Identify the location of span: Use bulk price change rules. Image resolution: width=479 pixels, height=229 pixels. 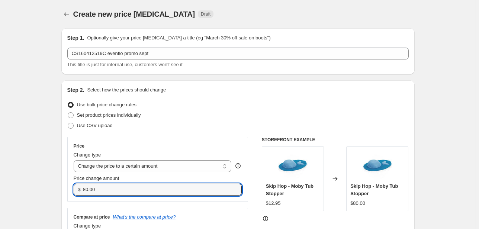
(107, 104).